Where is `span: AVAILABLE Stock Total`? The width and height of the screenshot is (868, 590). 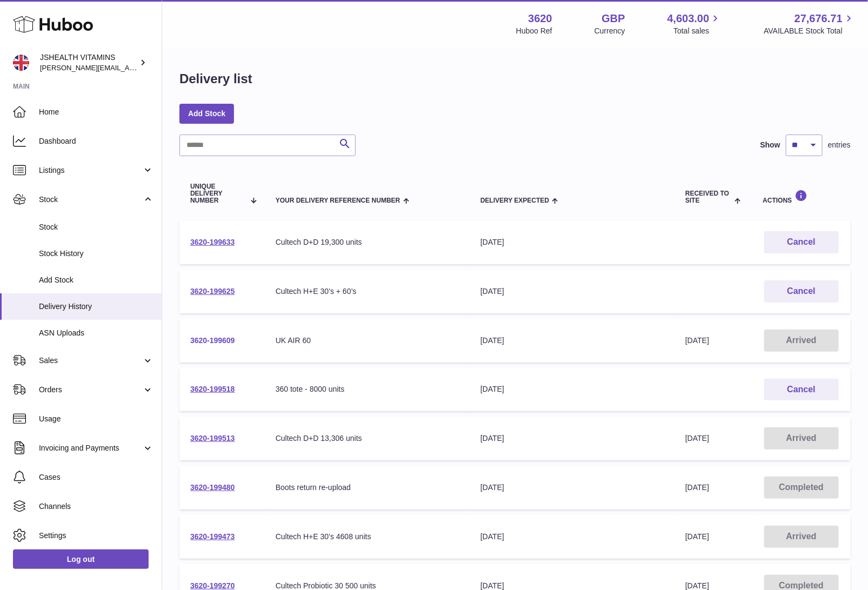
span: AVAILABLE Stock Total is located at coordinates (809, 31).